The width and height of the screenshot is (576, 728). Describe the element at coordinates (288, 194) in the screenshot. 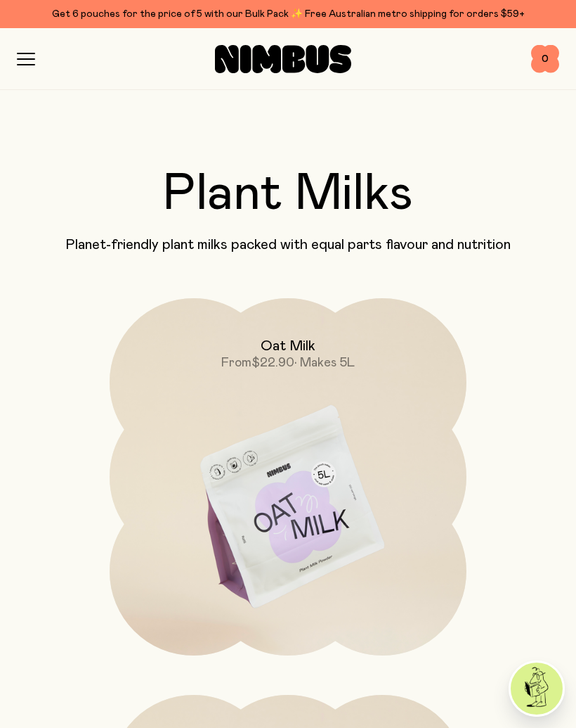

I see `h2: Plant Milks` at that location.